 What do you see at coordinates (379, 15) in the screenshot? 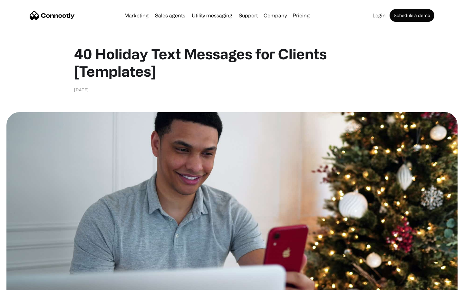
I see `a: Login` at bounding box center [379, 15].